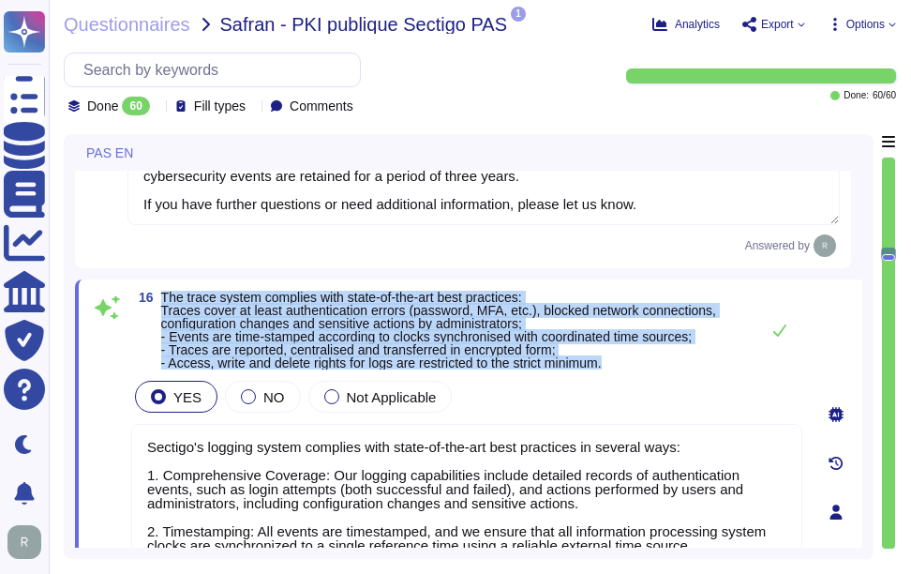  What do you see at coordinates (518, 14) in the screenshot?
I see `span: 1` at bounding box center [518, 14].